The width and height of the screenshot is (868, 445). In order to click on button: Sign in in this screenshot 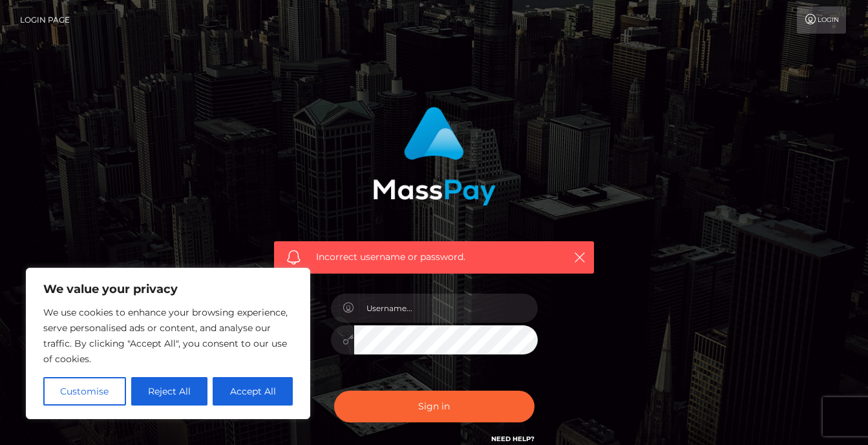, I will do `click(434, 406)`.